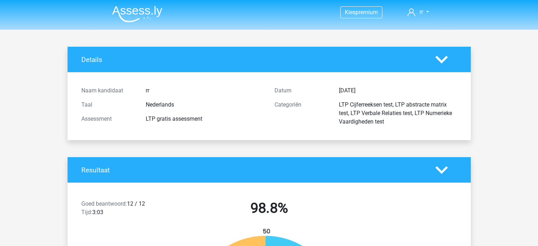  What do you see at coordinates (205, 105) in the screenshot?
I see `div: Nederlands` at bounding box center [205, 105].